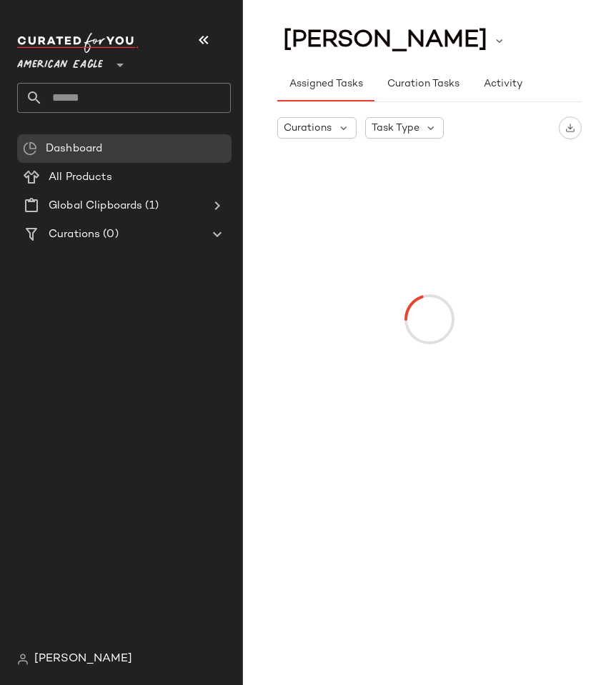 The image size is (616, 685). Describe the element at coordinates (502, 84) in the screenshot. I see `span: Activity` at that location.